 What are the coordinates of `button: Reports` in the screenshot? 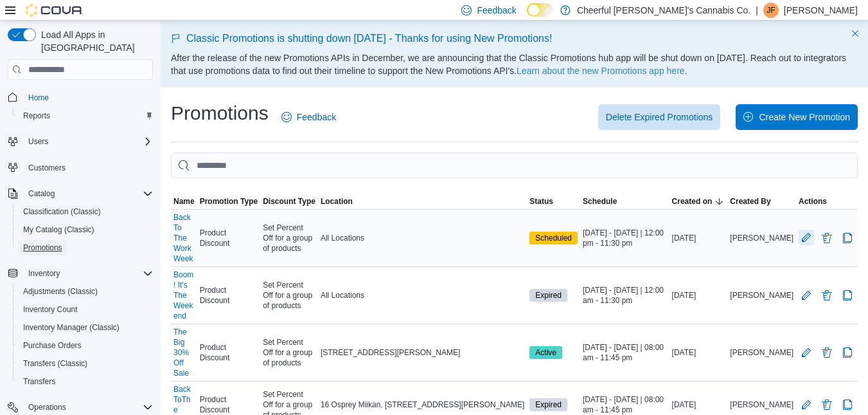 It's located at (86, 116).